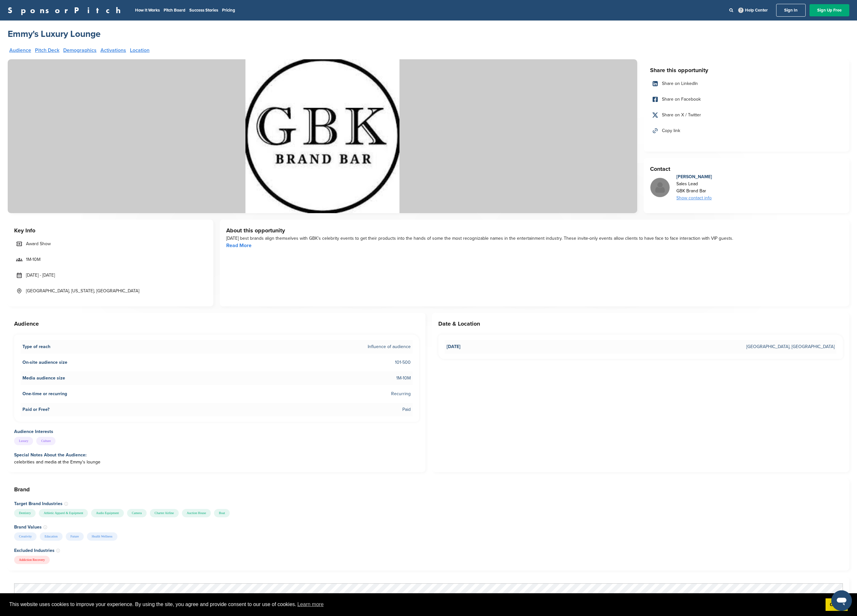 The image size is (857, 616). Describe the element at coordinates (32, 560) in the screenshot. I see `div: Addiction Recovery` at that location.